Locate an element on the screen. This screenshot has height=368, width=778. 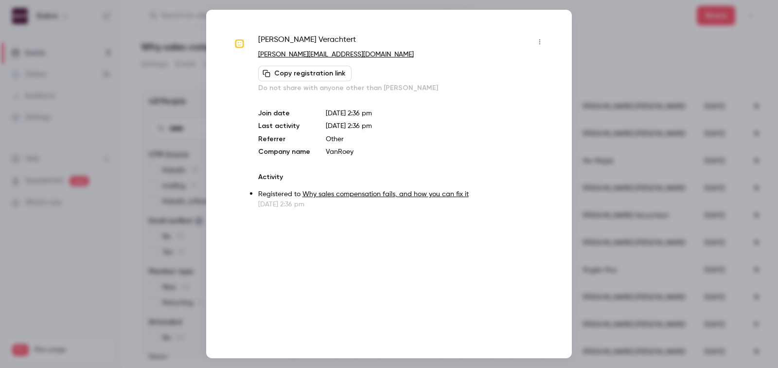
p: Activity is located at coordinates (403, 177).